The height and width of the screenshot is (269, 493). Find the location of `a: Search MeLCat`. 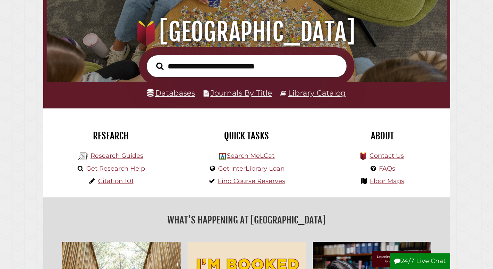

a: Search MeLCat is located at coordinates (251, 156).